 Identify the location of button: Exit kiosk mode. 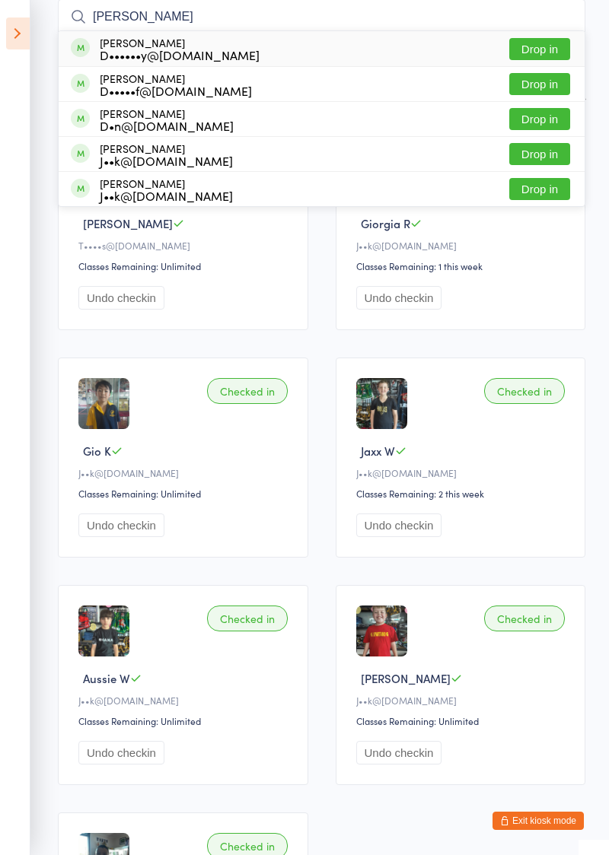
(538, 821).